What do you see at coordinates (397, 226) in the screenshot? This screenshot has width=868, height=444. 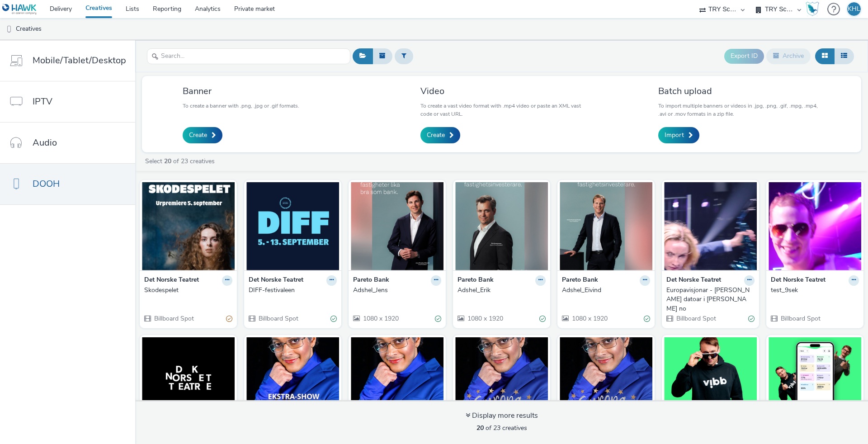 I see `img: Adshel_Jens visual` at bounding box center [397, 226].